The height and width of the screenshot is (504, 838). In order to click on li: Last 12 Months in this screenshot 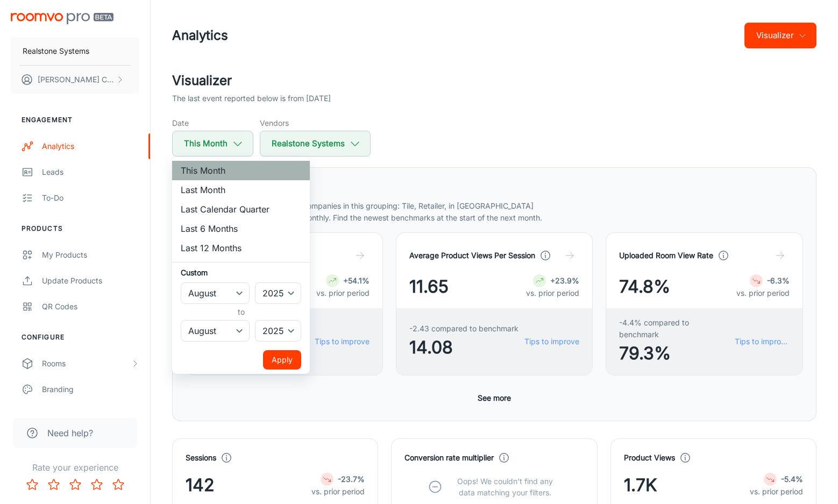, I will do `click(241, 247)`.